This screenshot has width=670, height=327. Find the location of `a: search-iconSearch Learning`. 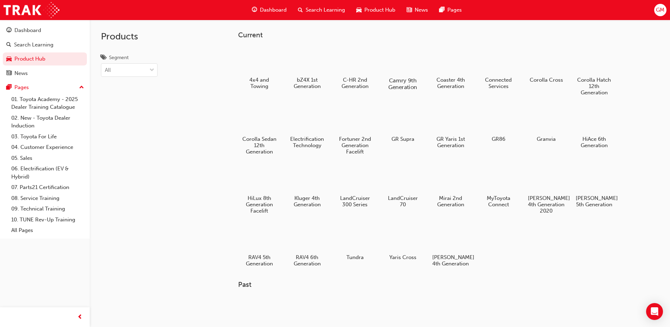

a: search-iconSearch Learning is located at coordinates (322, 10).